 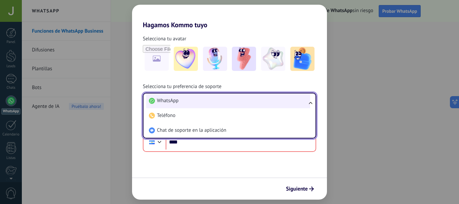 I want to click on button: Siguiente, so click(x=300, y=189).